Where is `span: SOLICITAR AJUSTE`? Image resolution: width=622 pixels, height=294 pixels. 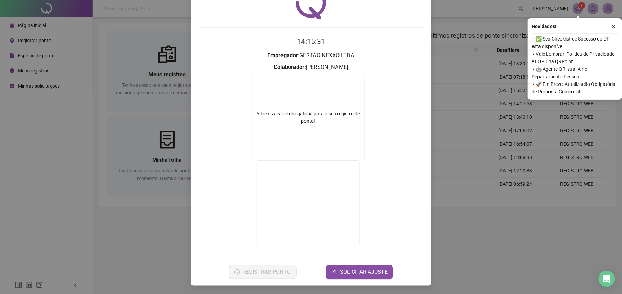
span: SOLICITAR AJUSTE is located at coordinates (364, 272).